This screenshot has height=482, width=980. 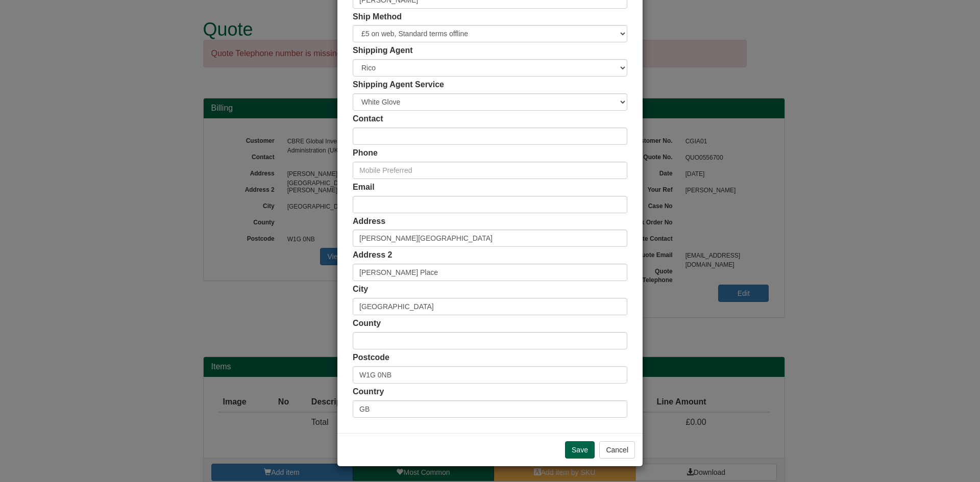 I want to click on label: Address 2, so click(x=372, y=255).